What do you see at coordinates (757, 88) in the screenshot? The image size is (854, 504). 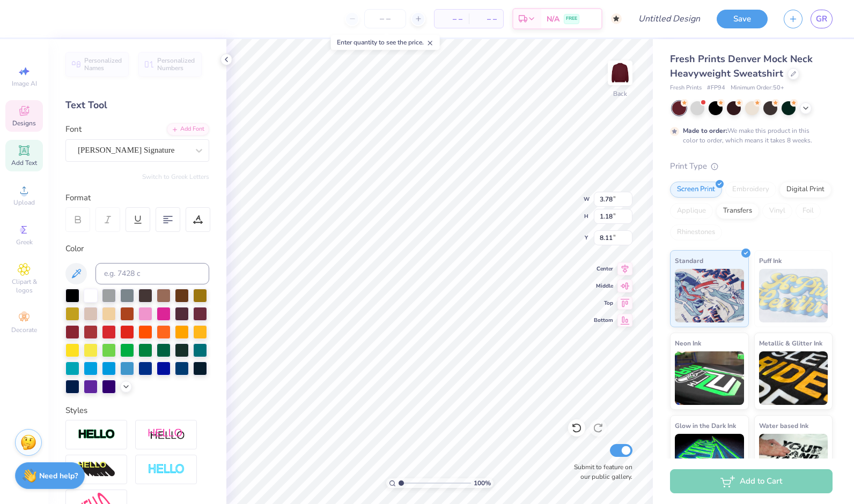 I see `span: Minimum Order: 50 +` at bounding box center [757, 88].